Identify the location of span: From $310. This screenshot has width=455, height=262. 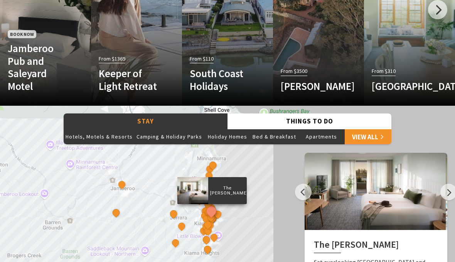
(384, 71).